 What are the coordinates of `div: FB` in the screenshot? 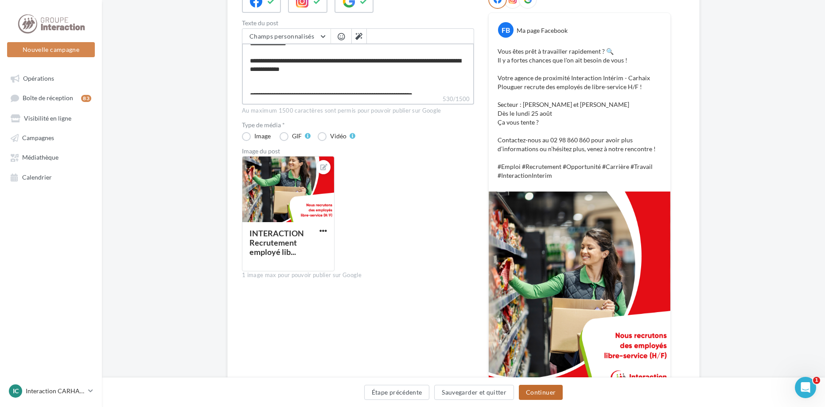 It's located at (506, 30).